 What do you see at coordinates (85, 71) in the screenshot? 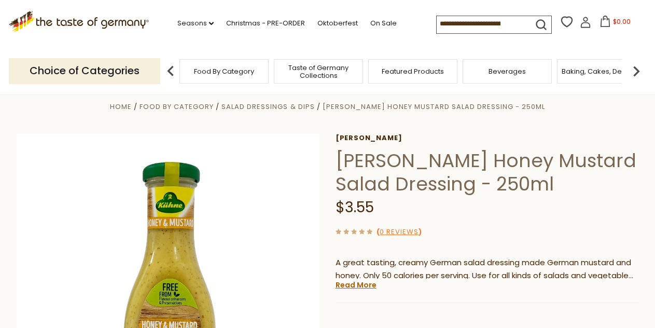
I see `p: Choice of Categories` at bounding box center [85, 71].